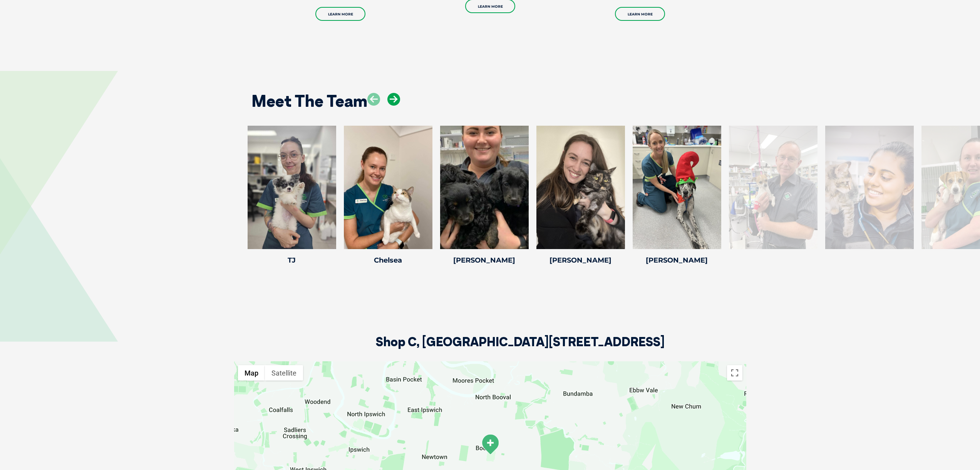 The image size is (980, 470). I want to click on h4: Chelsea, so click(388, 260).